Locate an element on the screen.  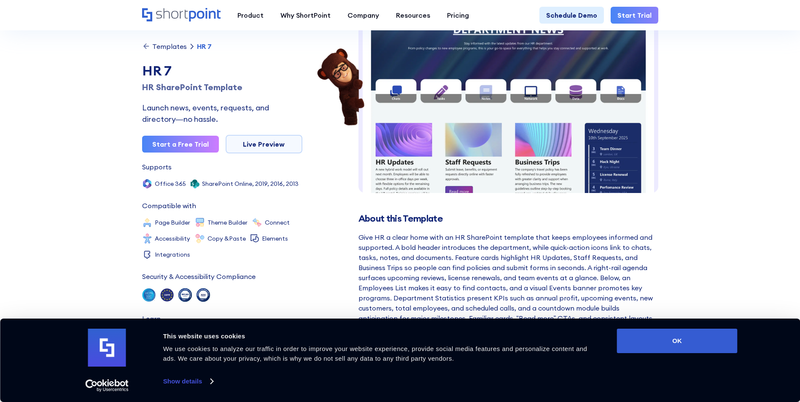
a: Usercentrics Cookiebot - opens in a new window is located at coordinates (107, 386).